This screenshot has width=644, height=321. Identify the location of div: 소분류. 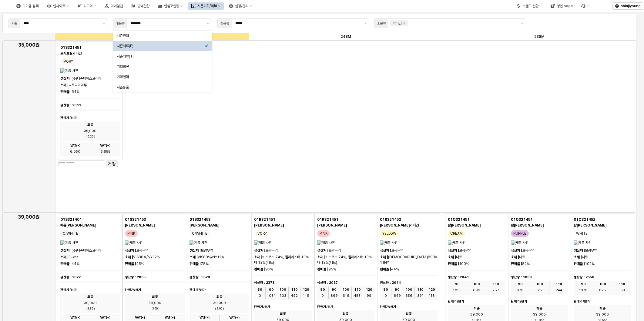
(381, 23).